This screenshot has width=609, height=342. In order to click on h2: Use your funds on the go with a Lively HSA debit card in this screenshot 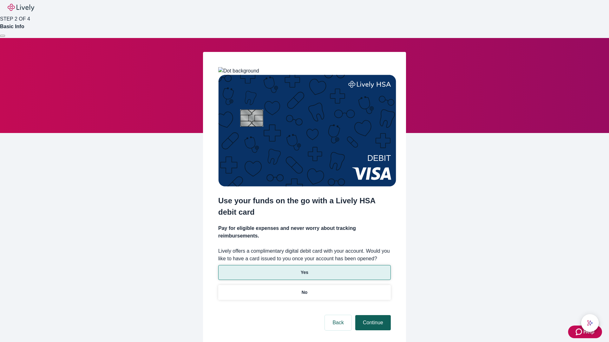, I will do `click(304, 207)`.